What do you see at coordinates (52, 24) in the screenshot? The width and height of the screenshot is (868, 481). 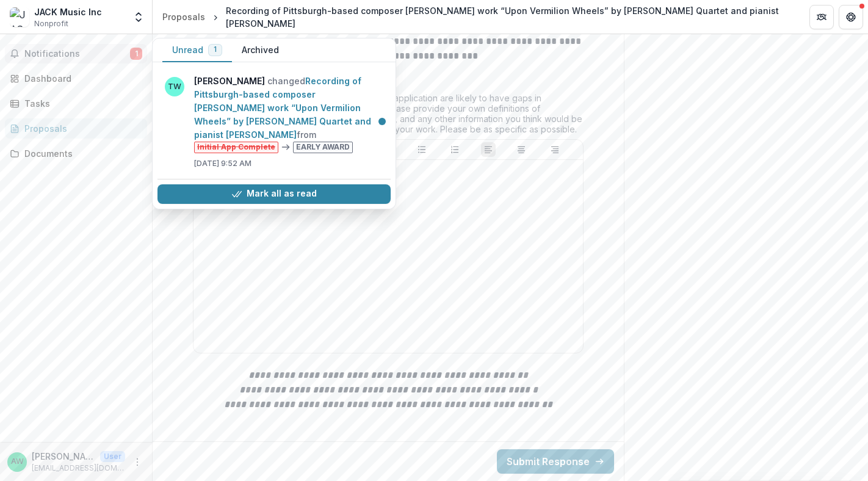 I see `span: Nonprofit` at bounding box center [52, 24].